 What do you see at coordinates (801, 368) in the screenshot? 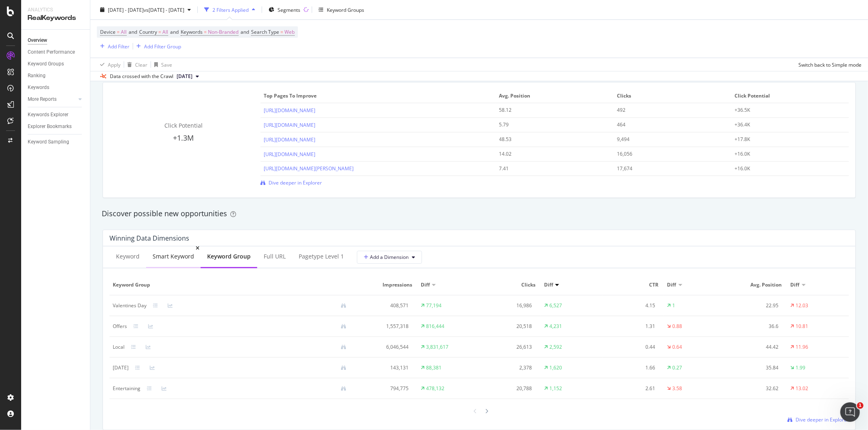
I see `div: 1.99` at bounding box center [801, 368].